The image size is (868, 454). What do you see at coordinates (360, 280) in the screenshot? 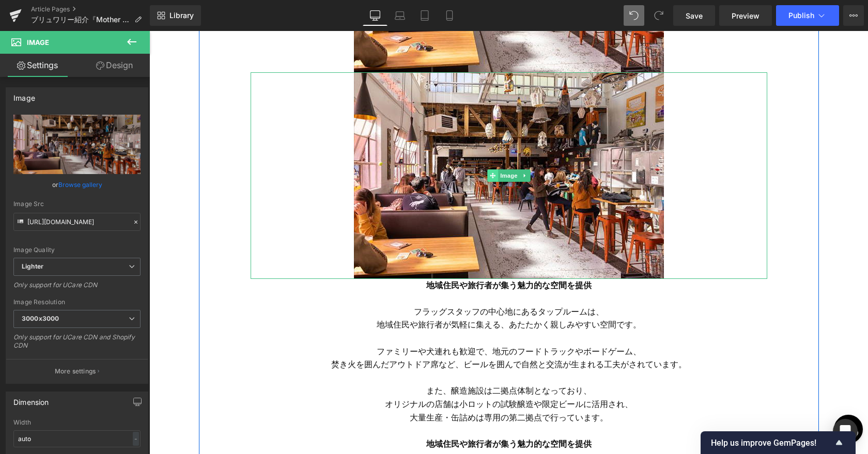
I see `font: フラッグスタッフの中心地にあるタップルームは、` at bounding box center [360, 280].